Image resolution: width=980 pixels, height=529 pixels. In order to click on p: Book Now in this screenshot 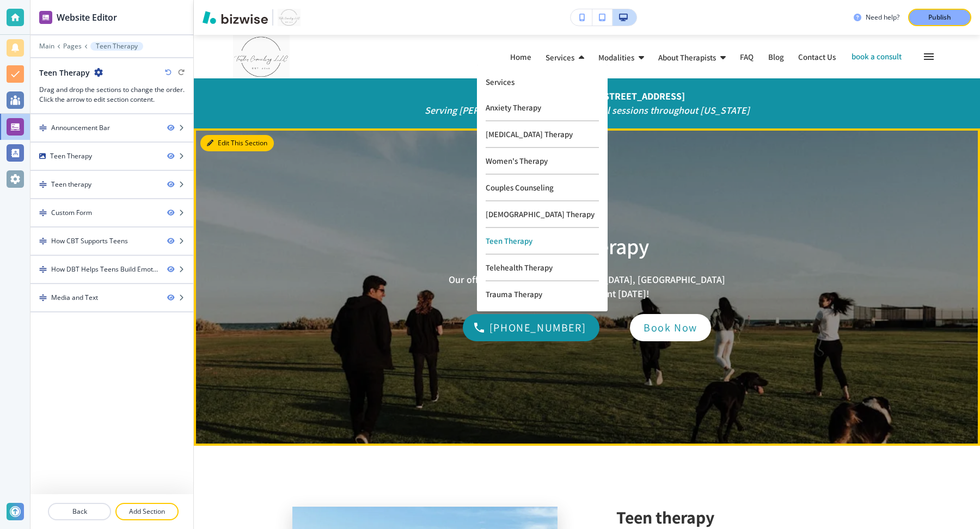, I will do `click(670, 328)`.